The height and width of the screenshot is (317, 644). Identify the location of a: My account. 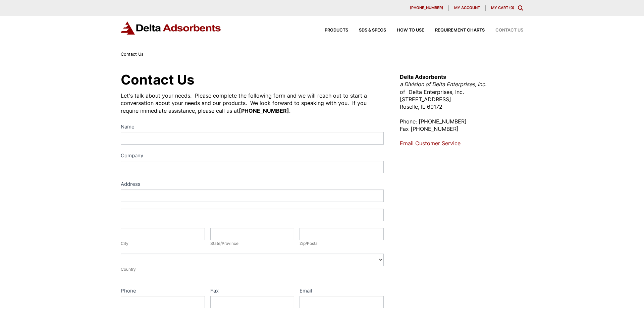
(467, 8).